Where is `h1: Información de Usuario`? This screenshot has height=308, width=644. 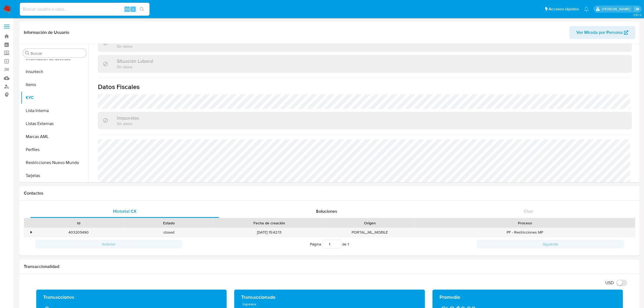
h1: Información de Usuario is located at coordinates (46, 32).